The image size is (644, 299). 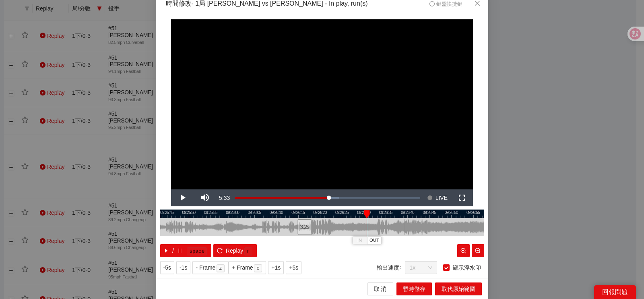 I want to click on span: 鍵盤快捷鍵, so click(x=445, y=4).